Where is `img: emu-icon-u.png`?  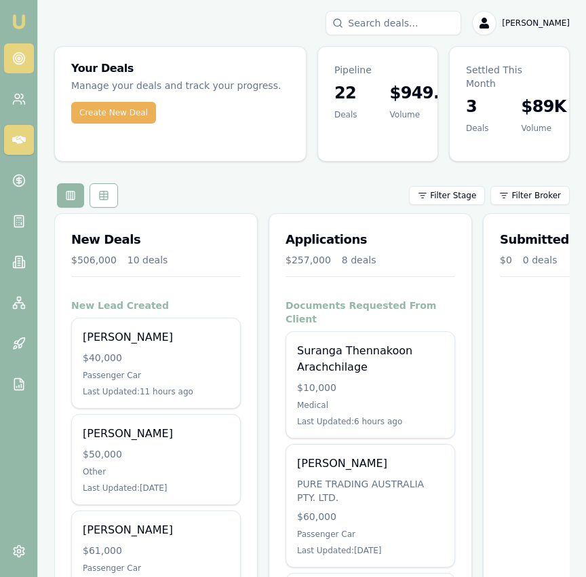 img: emu-icon-u.png is located at coordinates (19, 22).